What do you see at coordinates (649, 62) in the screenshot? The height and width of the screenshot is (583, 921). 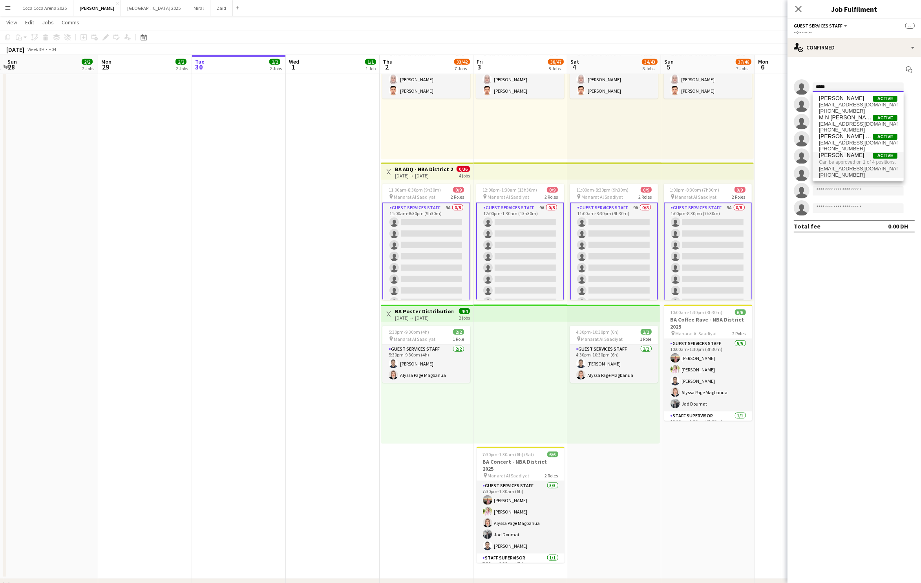 I see `span: 34/43` at bounding box center [649, 62].